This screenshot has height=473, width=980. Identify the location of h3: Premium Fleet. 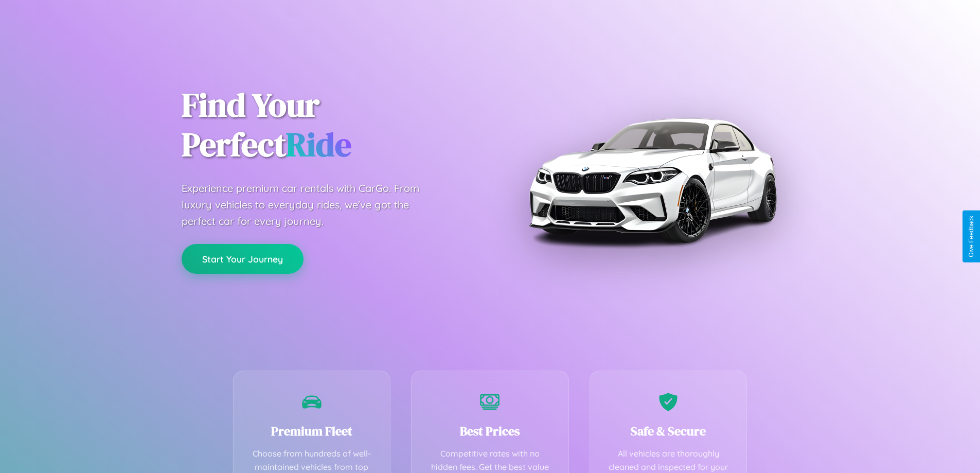
(312, 431).